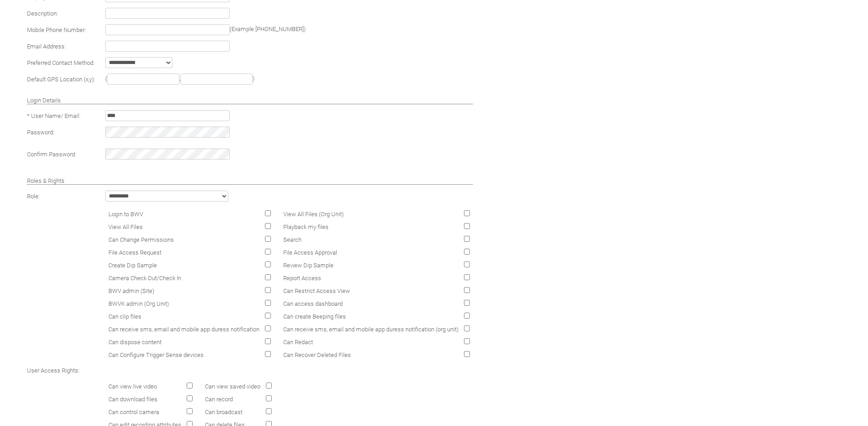 The height and width of the screenshot is (426, 868). What do you see at coordinates (306, 227) in the screenshot?
I see `span: Playback my files` at bounding box center [306, 227].